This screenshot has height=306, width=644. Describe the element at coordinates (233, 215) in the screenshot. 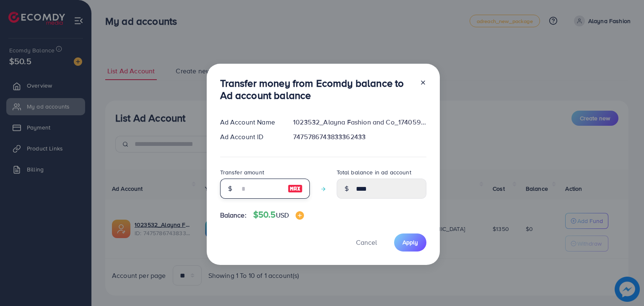

I see `span: Balance:` at that location.